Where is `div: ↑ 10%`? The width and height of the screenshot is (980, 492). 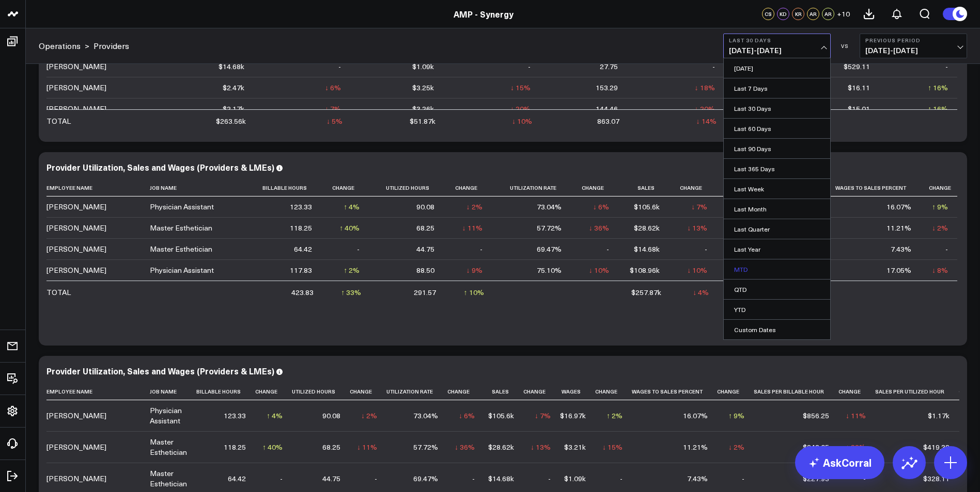 div: ↑ 10% is located at coordinates (474, 293).